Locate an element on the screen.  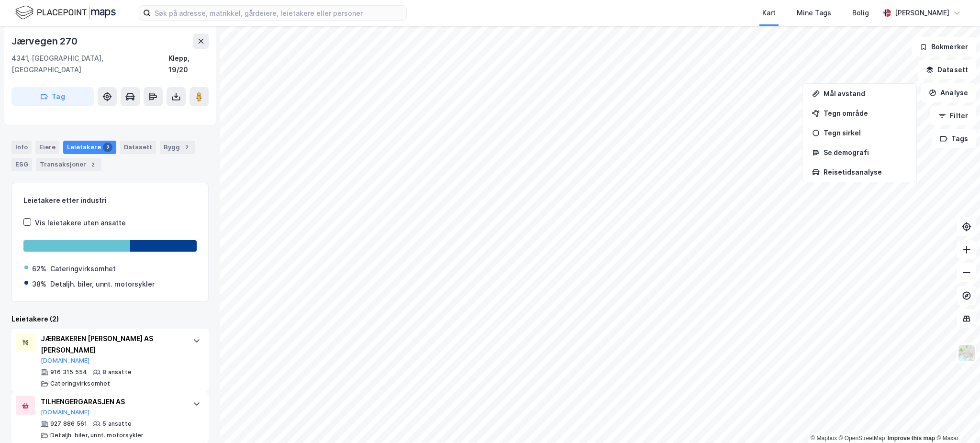
div: 5 ansatte is located at coordinates (117, 424).